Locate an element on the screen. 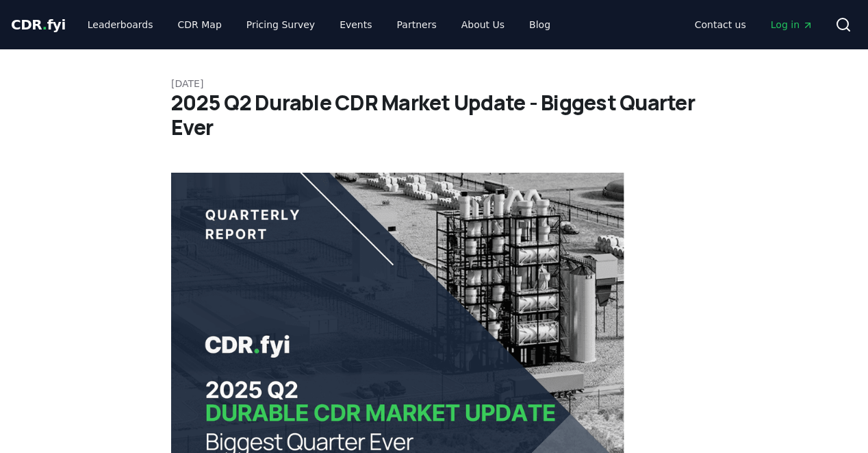 This screenshot has height=453, width=868. a: Contact us is located at coordinates (720, 24).